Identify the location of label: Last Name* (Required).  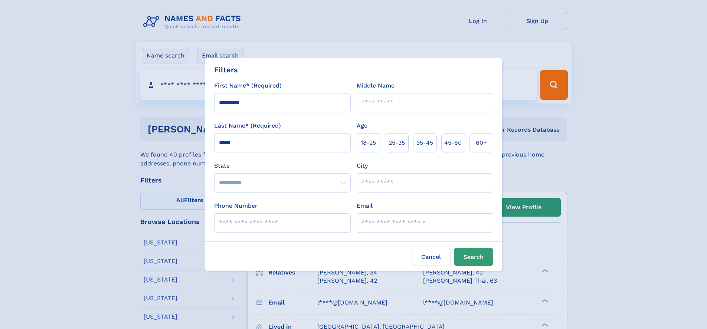
(248, 126).